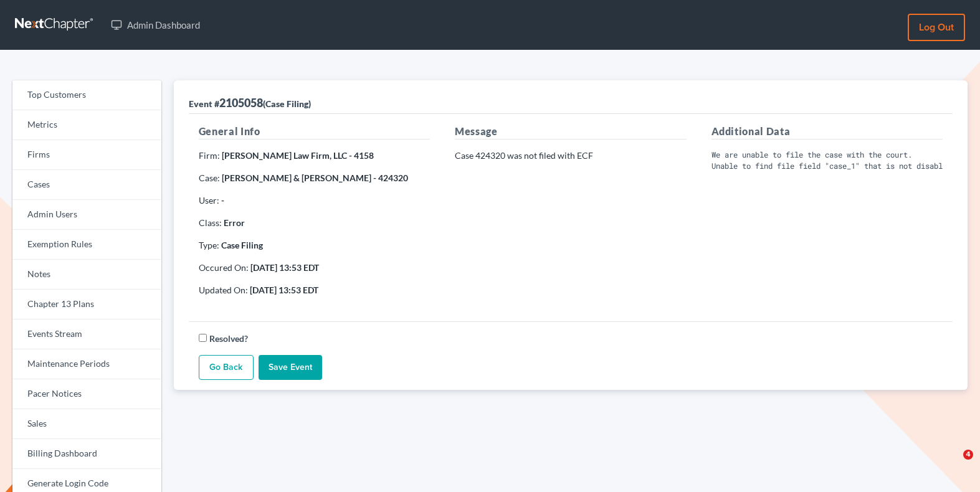  What do you see at coordinates (86, 185) in the screenshot?
I see `a: Cases` at bounding box center [86, 185].